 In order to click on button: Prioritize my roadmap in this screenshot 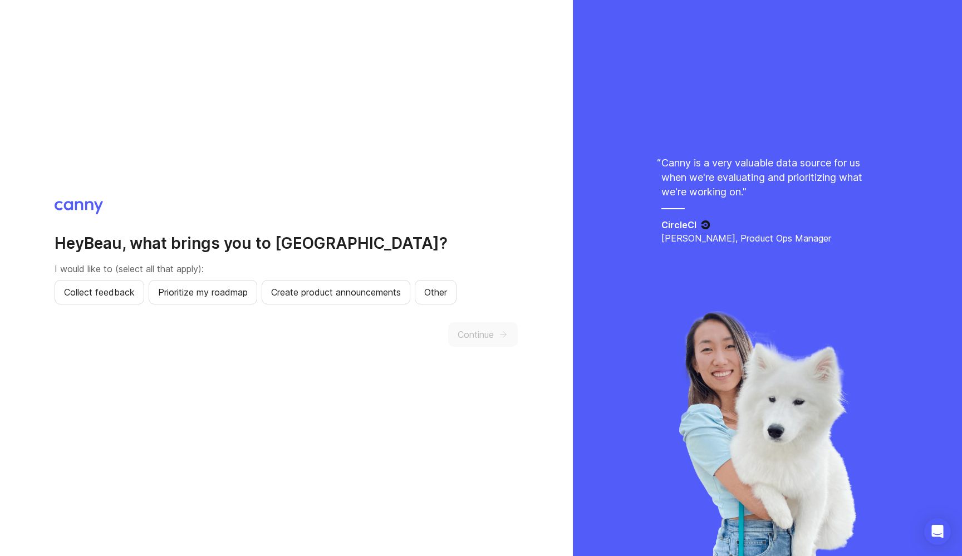, I will do `click(203, 292)`.